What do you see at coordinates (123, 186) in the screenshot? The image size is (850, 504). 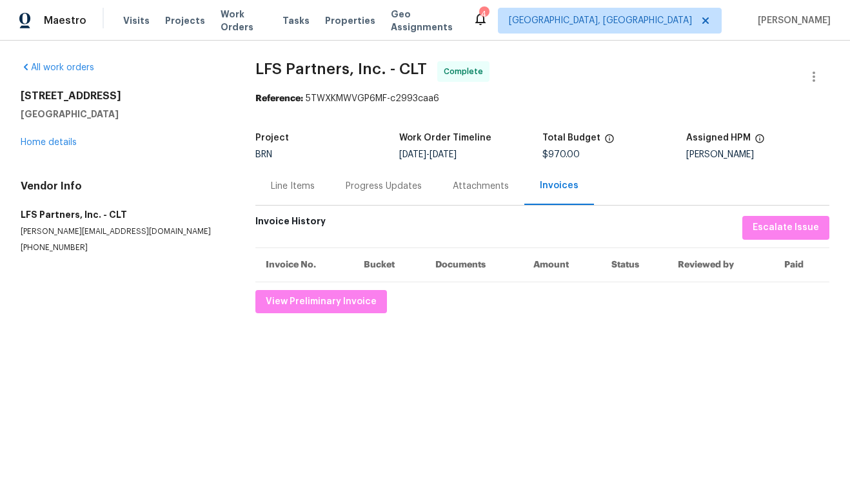 I see `h4: Vendor Info` at bounding box center [123, 186].